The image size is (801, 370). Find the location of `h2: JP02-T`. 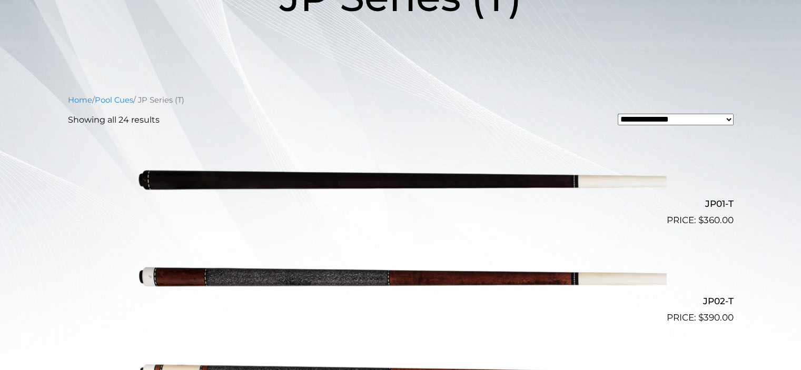

h2: JP02-T is located at coordinates (401, 301).